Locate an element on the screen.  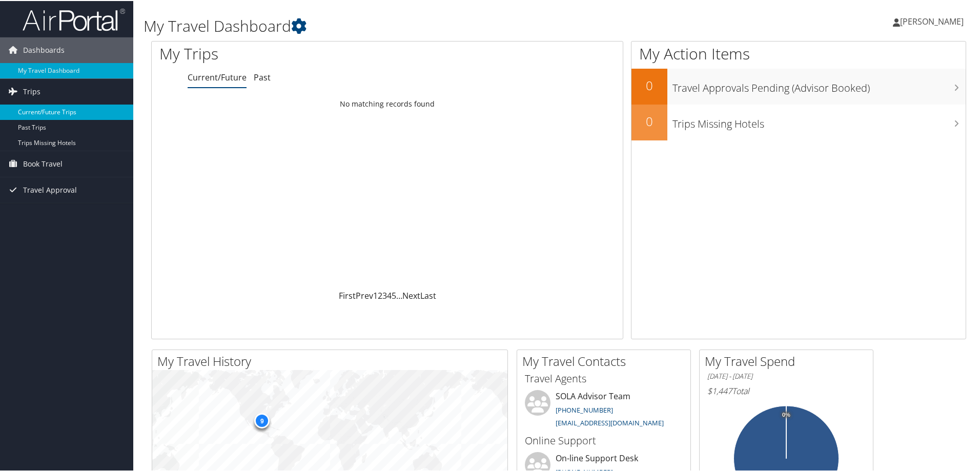
h3: Online Support is located at coordinates (604, 439).